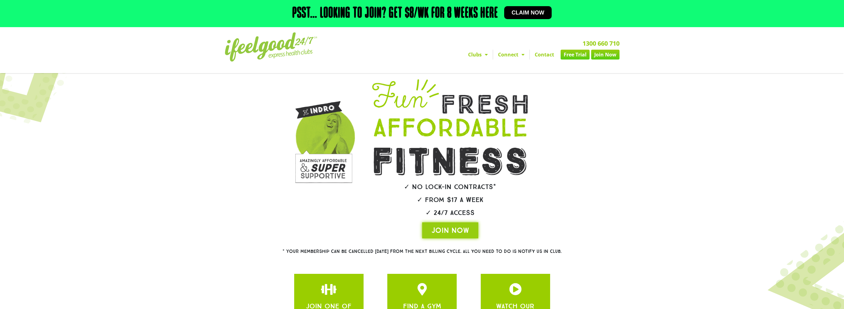 This screenshot has height=309, width=844. What do you see at coordinates (575, 55) in the screenshot?
I see `a: Free Trial` at bounding box center [575, 55].